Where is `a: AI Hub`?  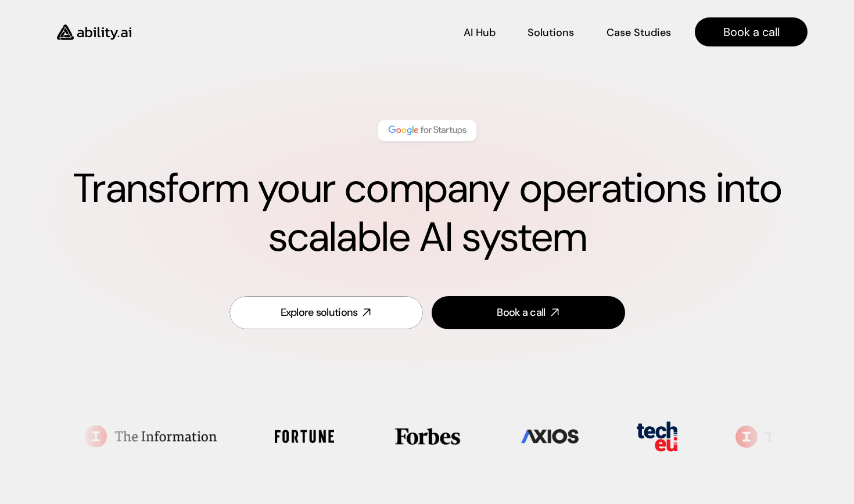 a: AI Hub is located at coordinates (480, 32).